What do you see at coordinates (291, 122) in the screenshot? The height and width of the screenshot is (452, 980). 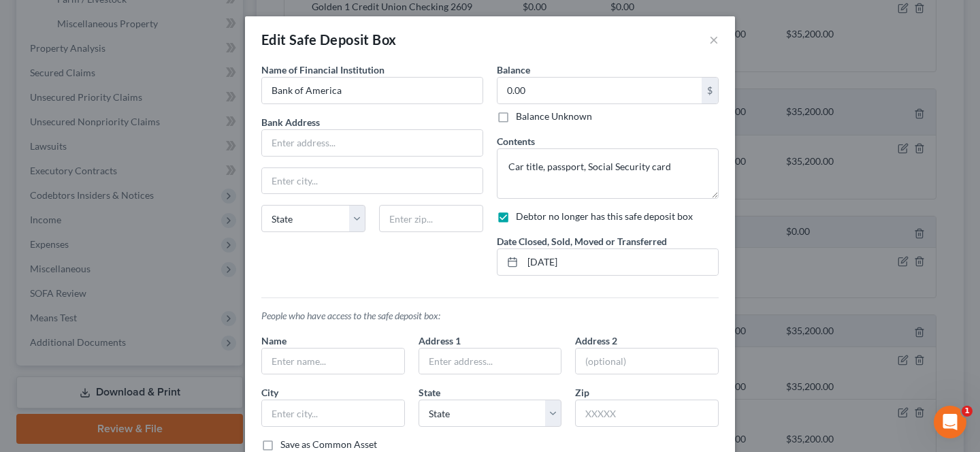 I see `label: Bank Address` at bounding box center [291, 122].